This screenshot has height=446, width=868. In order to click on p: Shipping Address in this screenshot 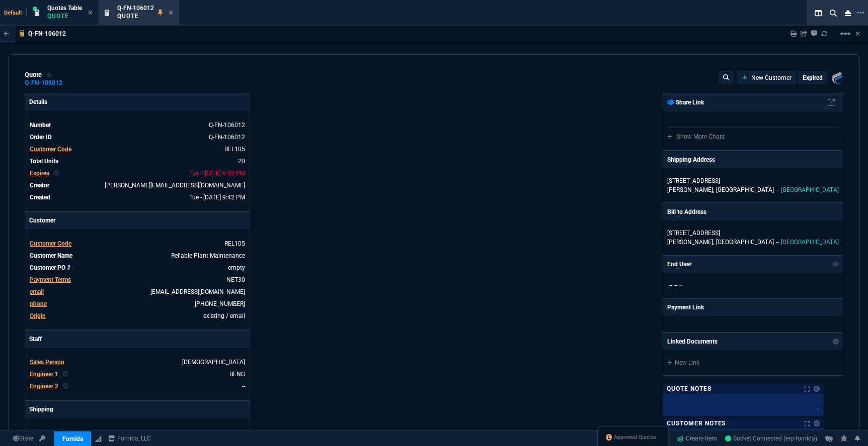, I will do `click(690, 160)`.